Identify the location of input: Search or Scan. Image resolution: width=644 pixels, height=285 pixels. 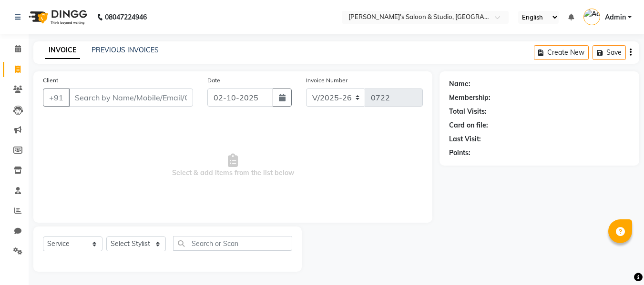
(233, 244).